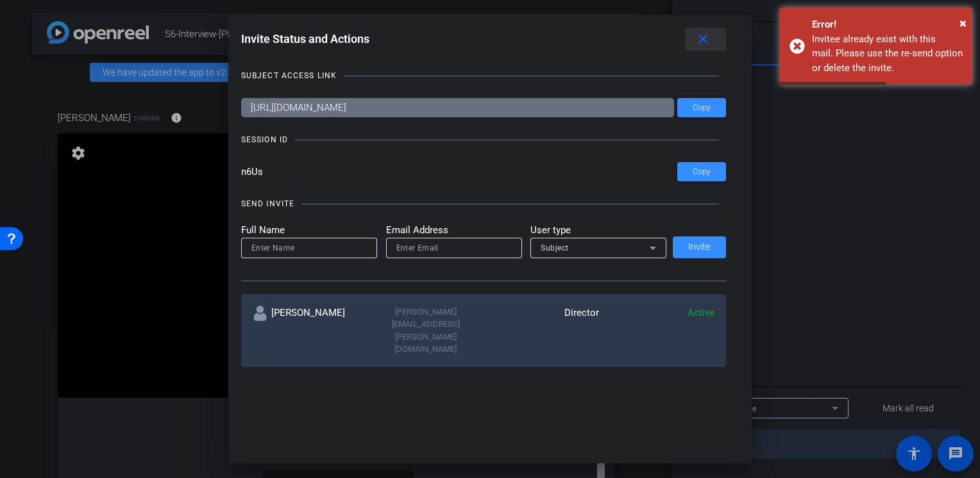 This screenshot has width=980, height=478. I want to click on mat-label: User type, so click(599, 230).